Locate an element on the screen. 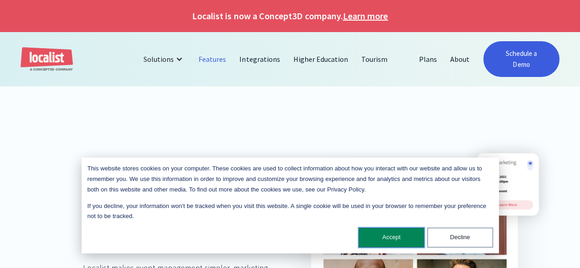 Image resolution: width=580 pixels, height=268 pixels. p: If you decline, your information won’t be tracked when you visit this website. A single cookie wi... is located at coordinates (290, 212).